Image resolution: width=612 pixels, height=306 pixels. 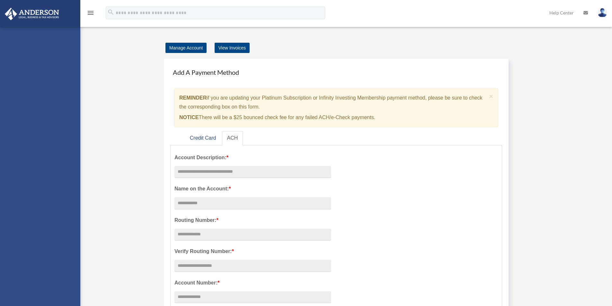 I want to click on a: Manage Account, so click(x=186, y=48).